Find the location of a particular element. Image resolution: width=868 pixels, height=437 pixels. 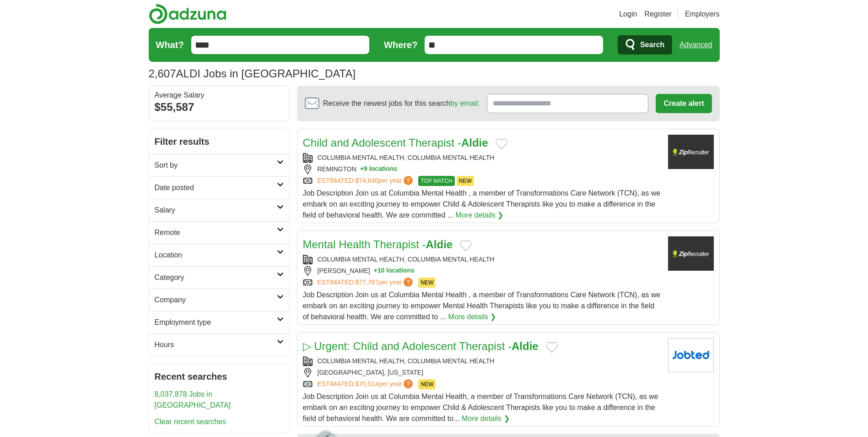

a: Hours is located at coordinates (219, 344).